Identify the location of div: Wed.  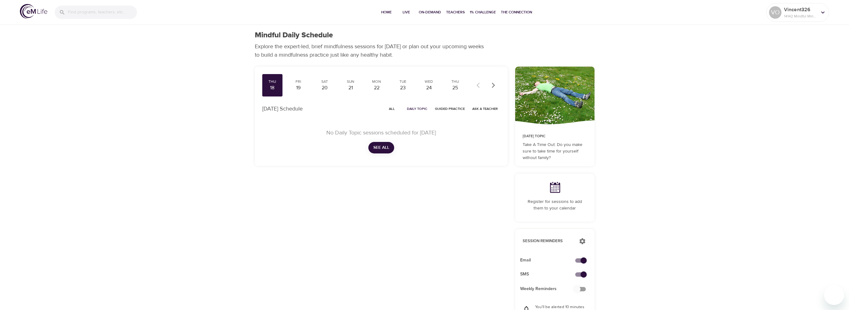
(429, 82).